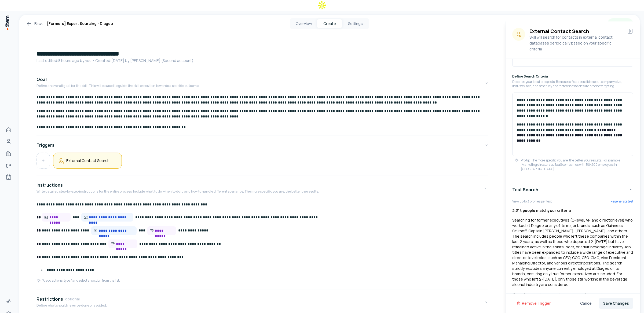 The height and width of the screenshot is (313, 644). I want to click on p: Consider specifying a location or region if you want to focus on executives from a particular are..., so click(573, 303).